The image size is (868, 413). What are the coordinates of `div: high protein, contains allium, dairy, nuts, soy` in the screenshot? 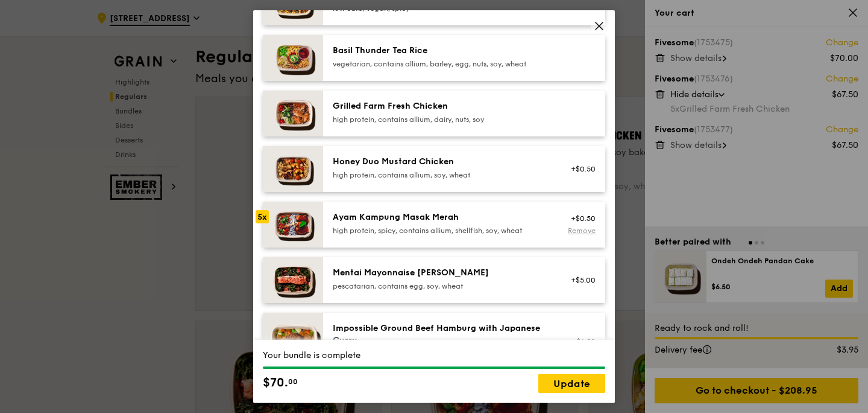 It's located at (440, 119).